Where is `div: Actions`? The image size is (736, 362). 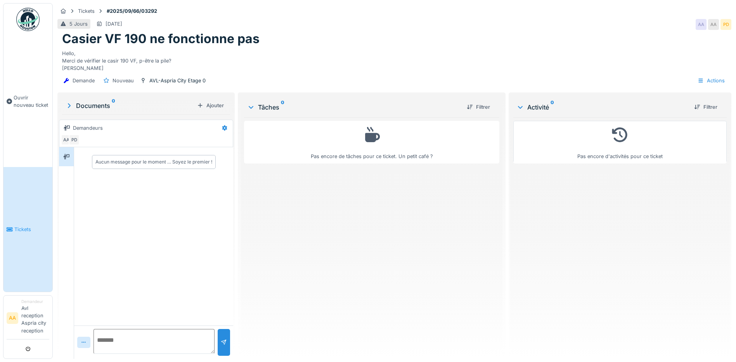 div: Actions is located at coordinates (711, 80).